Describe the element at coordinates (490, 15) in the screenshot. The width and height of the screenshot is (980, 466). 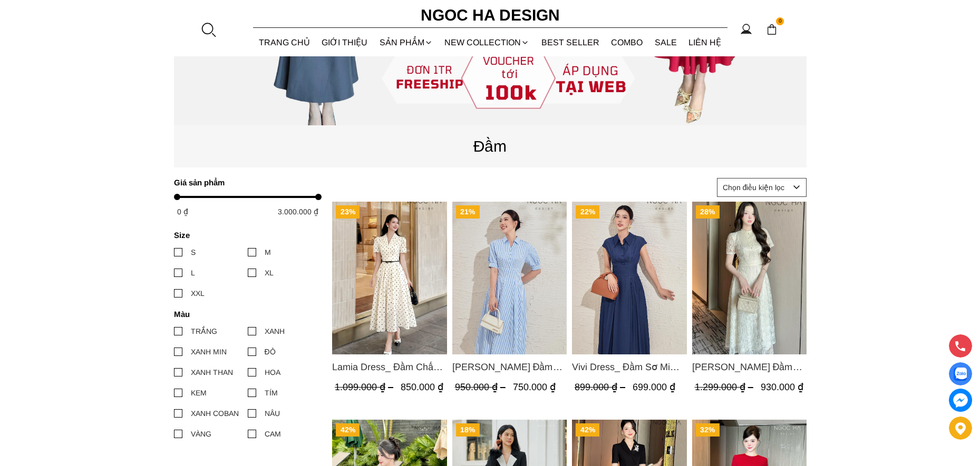
I see `a: Ngoc Ha Design` at that location.